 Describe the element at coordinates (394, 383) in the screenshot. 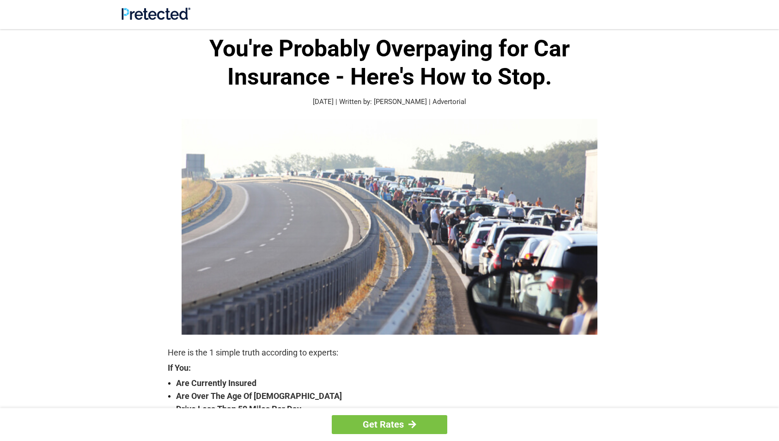

I see `strong: Are Currently Insured` at that location.